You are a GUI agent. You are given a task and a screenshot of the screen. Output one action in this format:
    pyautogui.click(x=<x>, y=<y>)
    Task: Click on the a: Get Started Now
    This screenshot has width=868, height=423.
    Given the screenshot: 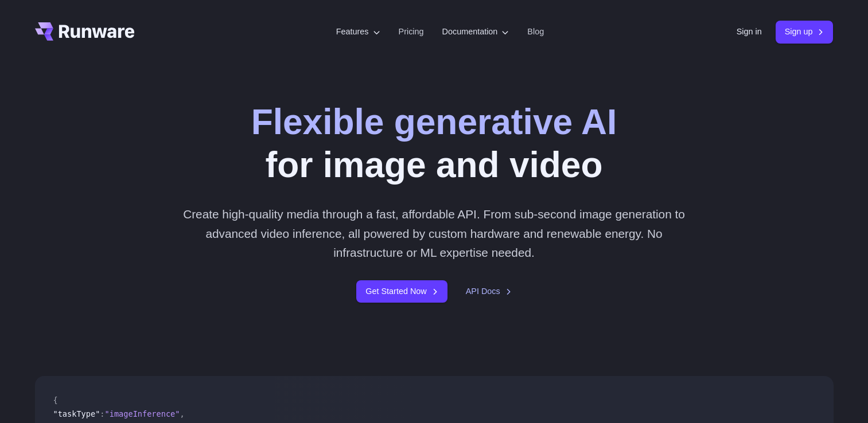 What is the action you would take?
    pyautogui.click(x=402, y=291)
    